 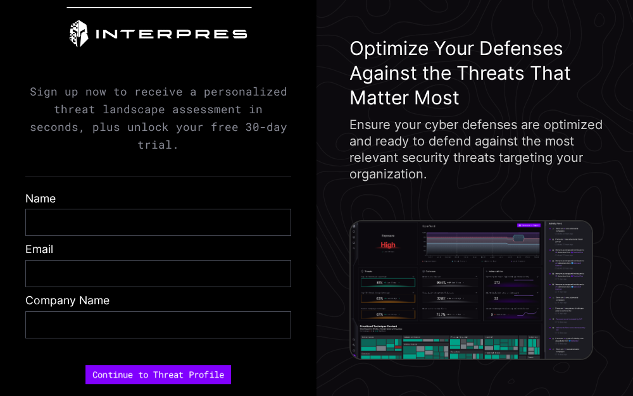 I want to click on h3: Optimize Your Defenses Against the Threats That Matter Most, so click(x=485, y=73).